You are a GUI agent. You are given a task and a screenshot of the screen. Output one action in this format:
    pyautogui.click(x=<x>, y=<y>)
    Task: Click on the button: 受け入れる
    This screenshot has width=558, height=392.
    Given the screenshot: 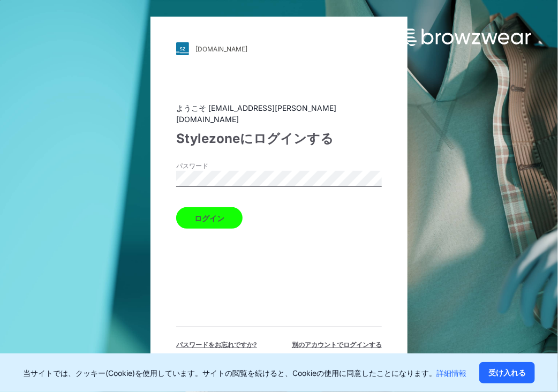 What is the action you would take?
    pyautogui.click(x=507, y=373)
    